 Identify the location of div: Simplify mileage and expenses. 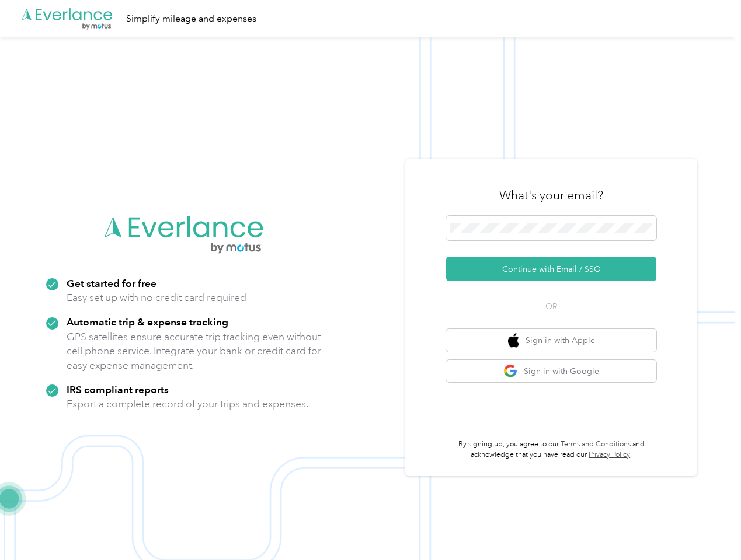
(191, 19).